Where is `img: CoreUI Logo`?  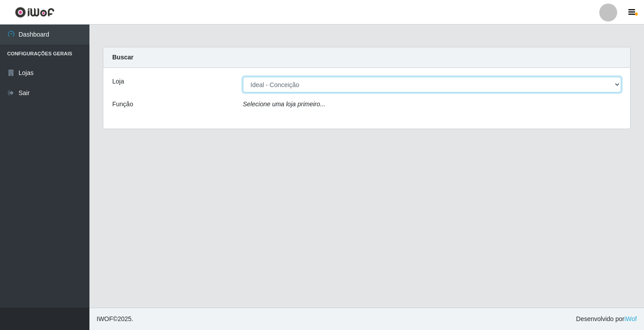
img: CoreUI Logo is located at coordinates (35, 12).